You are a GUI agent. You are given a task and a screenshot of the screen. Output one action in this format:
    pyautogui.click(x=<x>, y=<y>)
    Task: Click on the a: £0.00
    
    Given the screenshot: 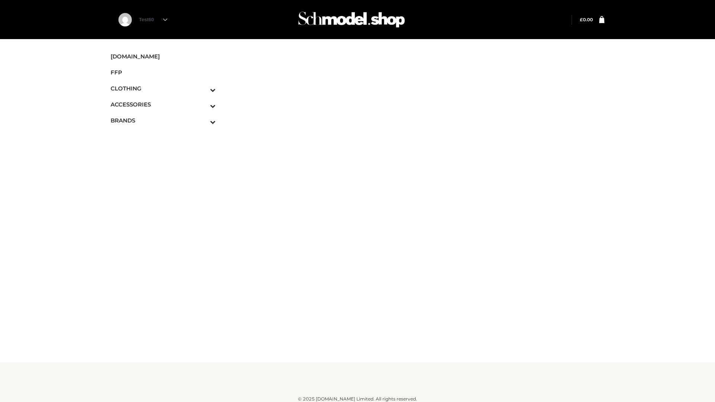 What is the action you would take?
    pyautogui.click(x=586, y=19)
    